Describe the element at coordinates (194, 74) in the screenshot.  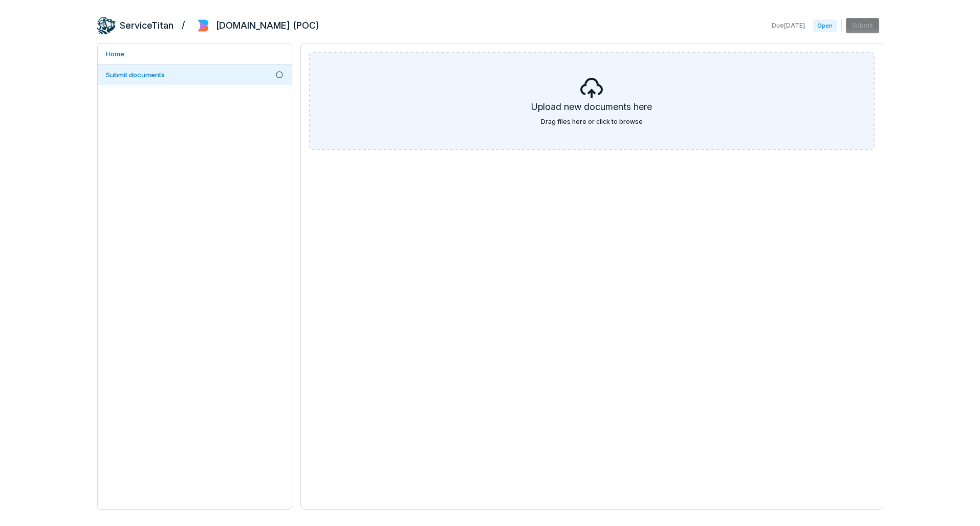
I see `a: Submit documents` at that location.